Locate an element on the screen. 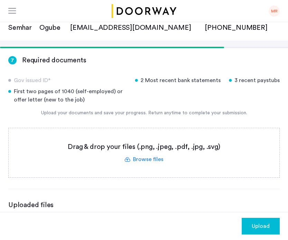 The image size is (288, 240). div: 2 Most recent bank statements is located at coordinates (178, 80).